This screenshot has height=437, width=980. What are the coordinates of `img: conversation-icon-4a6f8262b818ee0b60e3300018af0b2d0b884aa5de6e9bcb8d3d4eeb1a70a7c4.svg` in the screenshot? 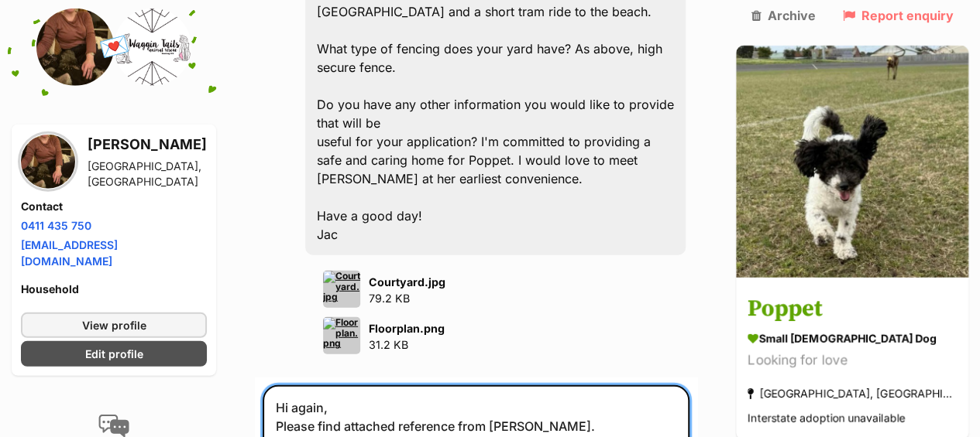 It's located at (114, 425).